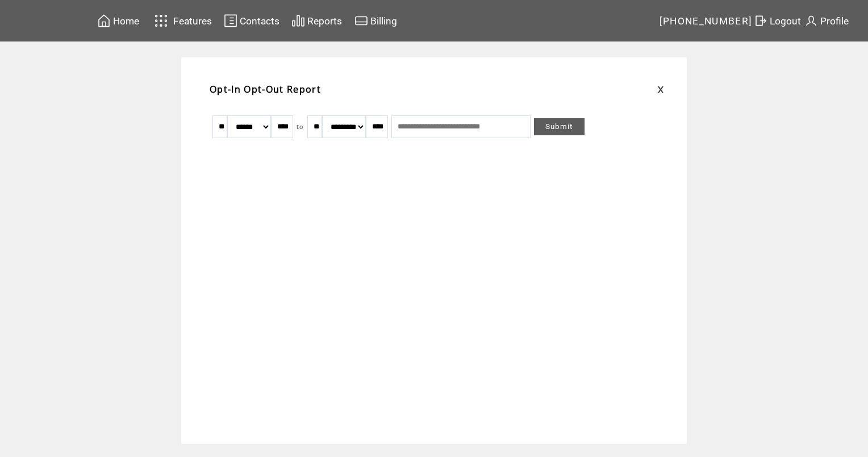 This screenshot has width=868, height=457. I want to click on a: Features, so click(181, 20).